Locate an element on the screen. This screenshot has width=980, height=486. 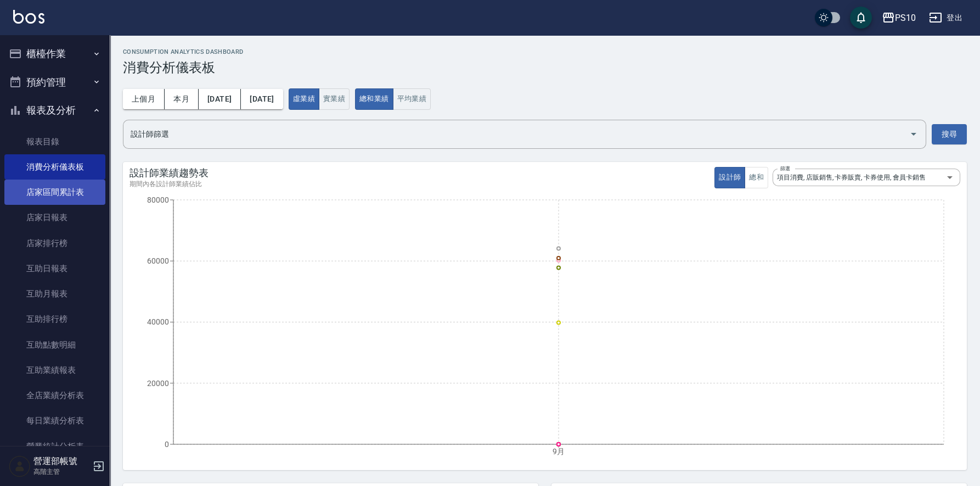
img: Person is located at coordinates (20, 466).